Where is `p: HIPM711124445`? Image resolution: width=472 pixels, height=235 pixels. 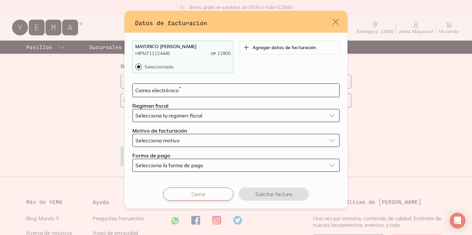
p: HIPM711124445 is located at coordinates (153, 53).